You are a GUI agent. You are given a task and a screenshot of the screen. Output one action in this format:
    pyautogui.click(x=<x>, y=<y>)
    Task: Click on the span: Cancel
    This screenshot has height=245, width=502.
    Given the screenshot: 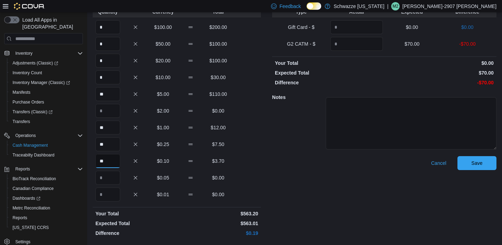 What is the action you would take?
    pyautogui.click(x=438, y=163)
    